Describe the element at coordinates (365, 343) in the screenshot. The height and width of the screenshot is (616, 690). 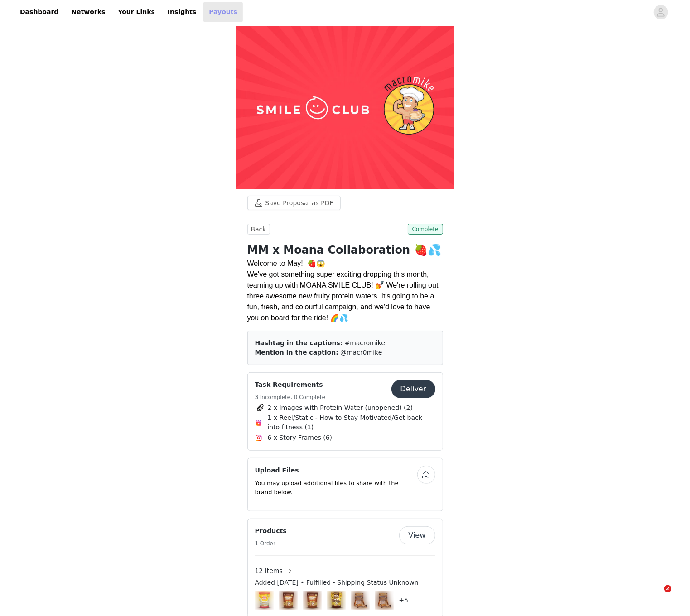
I see `span: #macromike` at that location.